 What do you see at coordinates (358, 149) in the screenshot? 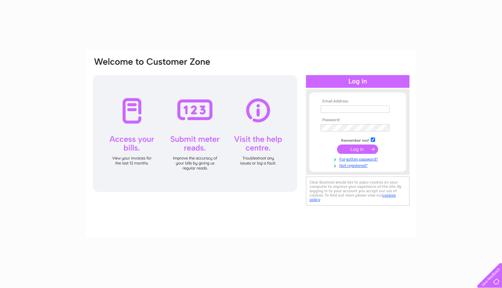
I see `input: Submit` at bounding box center [358, 149].